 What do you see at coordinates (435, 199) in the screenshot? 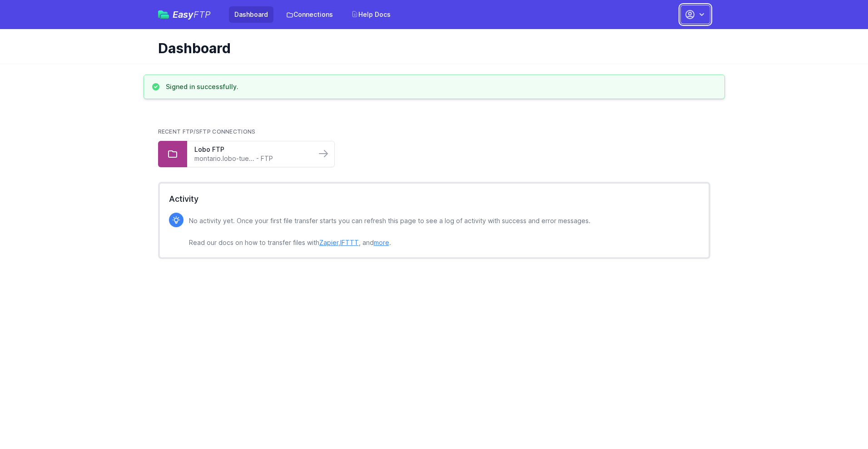
I see `h2: Activity` at bounding box center [435, 199].